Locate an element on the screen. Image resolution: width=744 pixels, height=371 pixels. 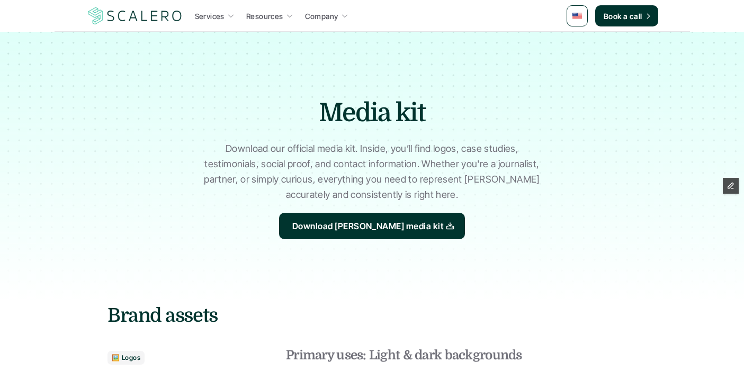
strong: Primary uses: Light & dark backgrounds is located at coordinates (404, 356).